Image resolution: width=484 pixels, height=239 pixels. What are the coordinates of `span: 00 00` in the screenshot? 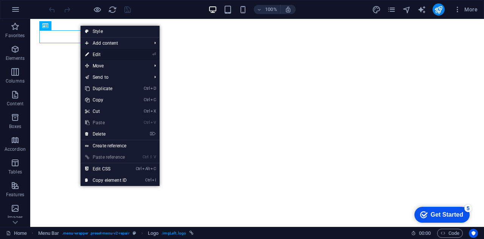 It's located at (425, 233).